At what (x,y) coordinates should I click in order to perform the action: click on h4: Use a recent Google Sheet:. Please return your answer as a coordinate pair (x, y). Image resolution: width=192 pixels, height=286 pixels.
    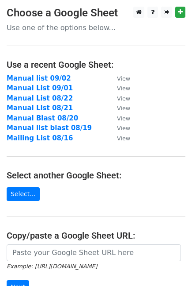
    Looking at the image, I should click on (96, 65).